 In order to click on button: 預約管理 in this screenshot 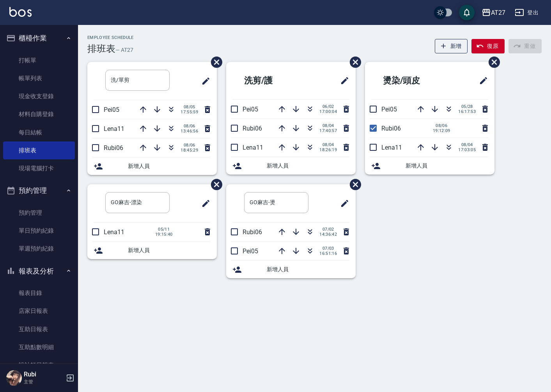, I will do `click(39, 190)`.